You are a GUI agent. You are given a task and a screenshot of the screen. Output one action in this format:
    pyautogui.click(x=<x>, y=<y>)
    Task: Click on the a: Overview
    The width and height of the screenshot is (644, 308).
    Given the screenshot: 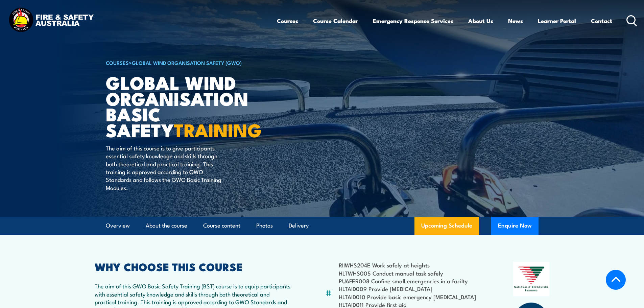 What is the action you would take?
    pyautogui.click(x=118, y=225)
    